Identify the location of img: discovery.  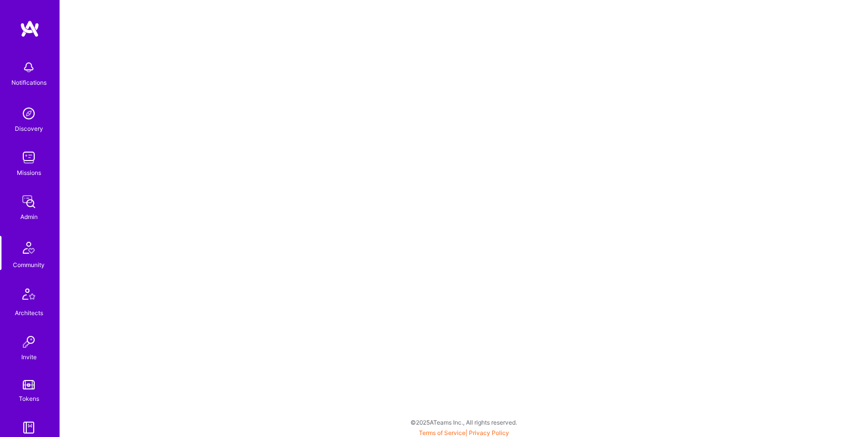
(29, 114).